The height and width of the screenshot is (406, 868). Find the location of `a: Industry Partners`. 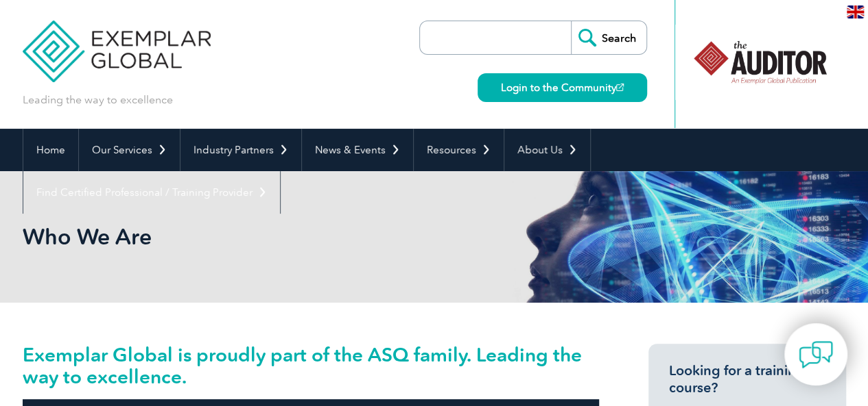

a: Industry Partners is located at coordinates (240, 150).